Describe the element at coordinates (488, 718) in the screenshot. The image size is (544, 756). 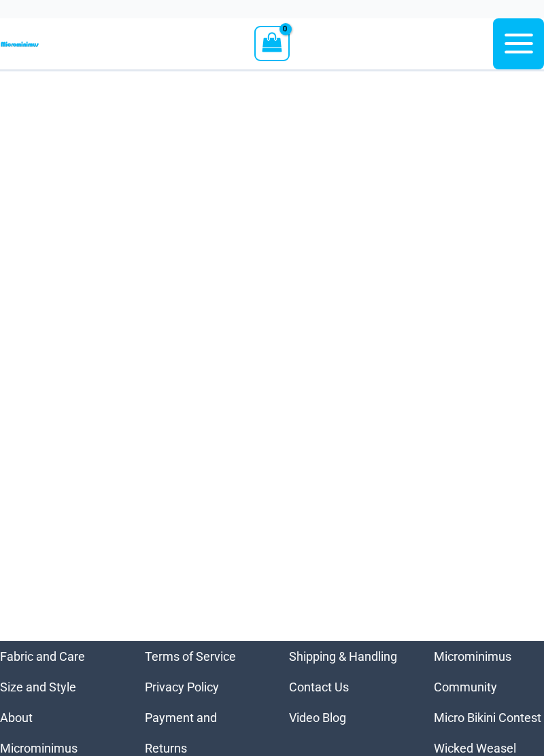
I see `a: Micro Bikini Contest` at that location.